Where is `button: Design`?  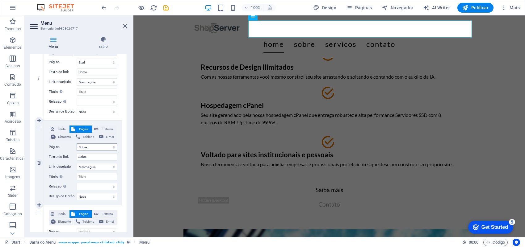 button: Design is located at coordinates (325, 8).